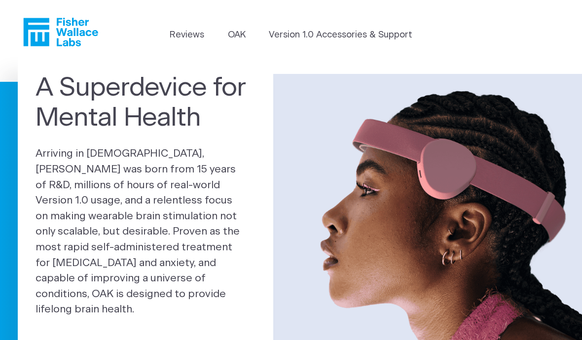 This screenshot has width=582, height=340. I want to click on a: Reviews, so click(187, 35).